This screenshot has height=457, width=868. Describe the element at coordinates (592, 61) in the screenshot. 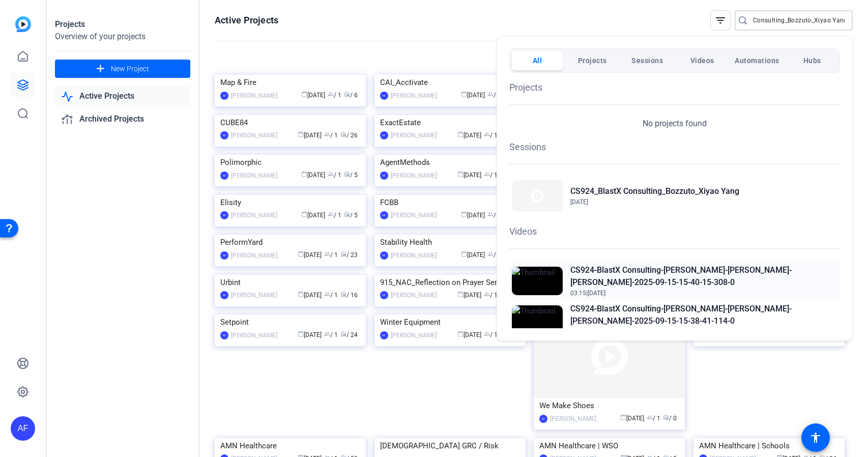

I see `span: Projects` at that location.